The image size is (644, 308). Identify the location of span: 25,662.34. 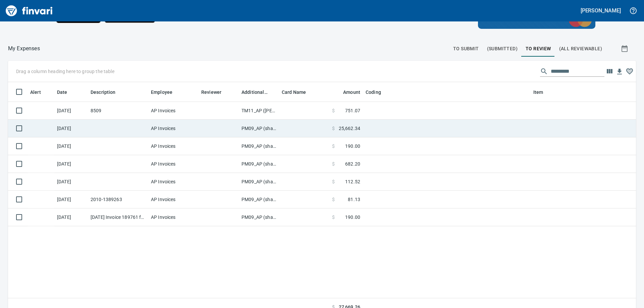
(349, 129).